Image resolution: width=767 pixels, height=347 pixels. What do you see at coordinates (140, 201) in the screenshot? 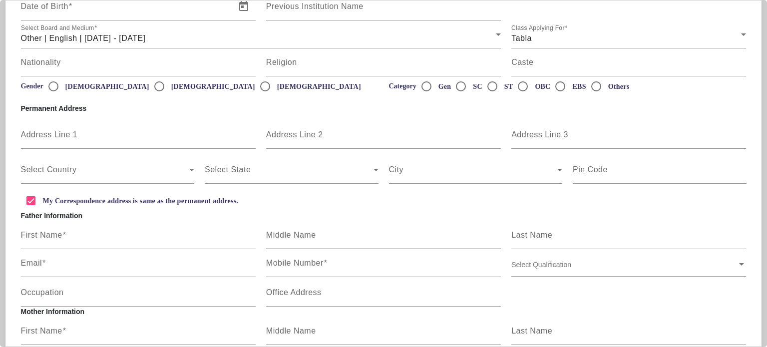
I see `label: My Correspondence address is same as the permanent address.` at bounding box center [140, 201].